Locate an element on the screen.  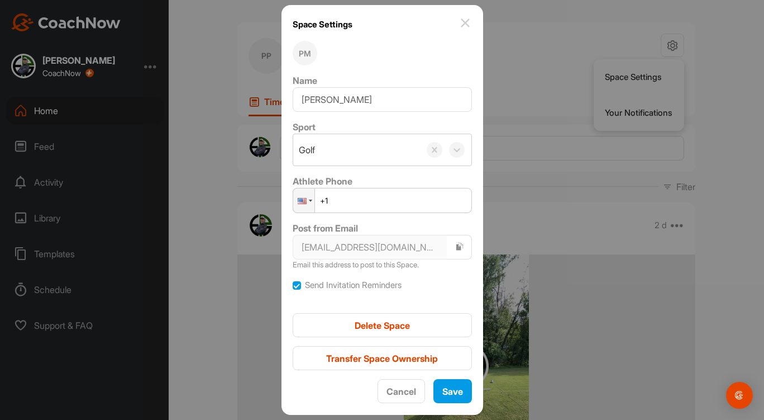
div: PM is located at coordinates (305, 53).